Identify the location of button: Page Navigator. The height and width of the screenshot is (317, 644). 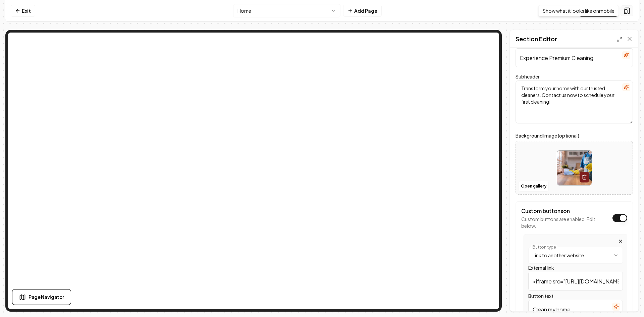
(42, 297).